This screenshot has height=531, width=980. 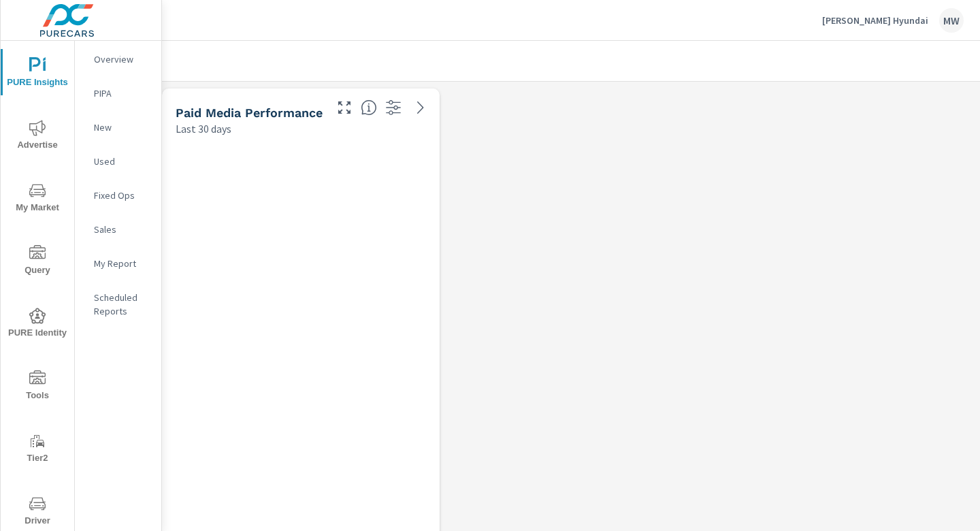 I want to click on span: Query, so click(x=38, y=261).